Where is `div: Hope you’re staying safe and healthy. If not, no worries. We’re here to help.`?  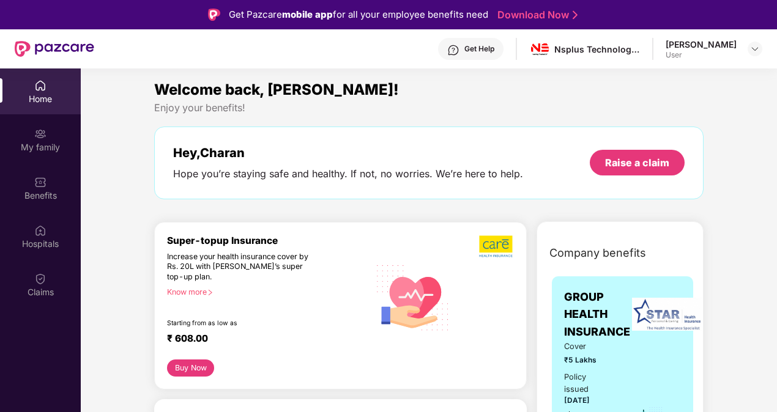
div: Hope you’re staying safe and healthy. If not, no worries. We’re here to help. is located at coordinates (348, 174).